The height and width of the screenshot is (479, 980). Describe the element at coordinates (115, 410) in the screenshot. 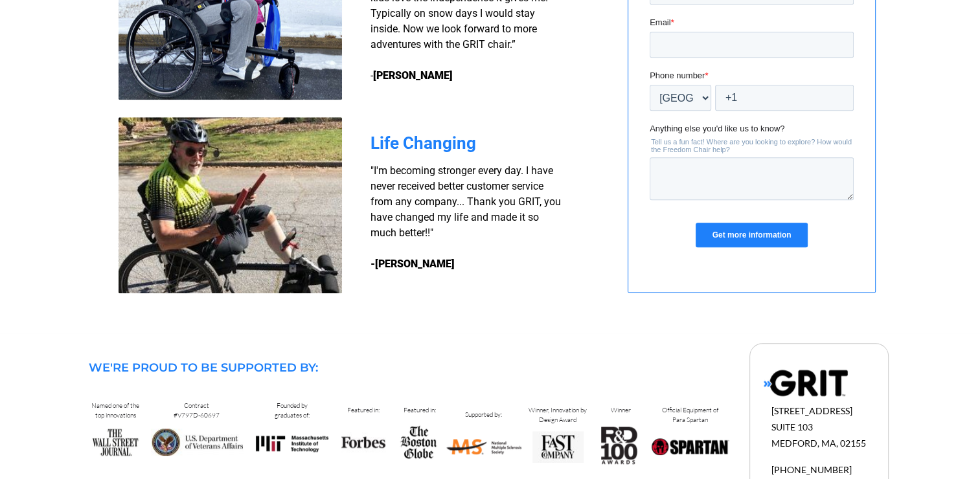

I see `span: Named one of the top innovations` at that location.